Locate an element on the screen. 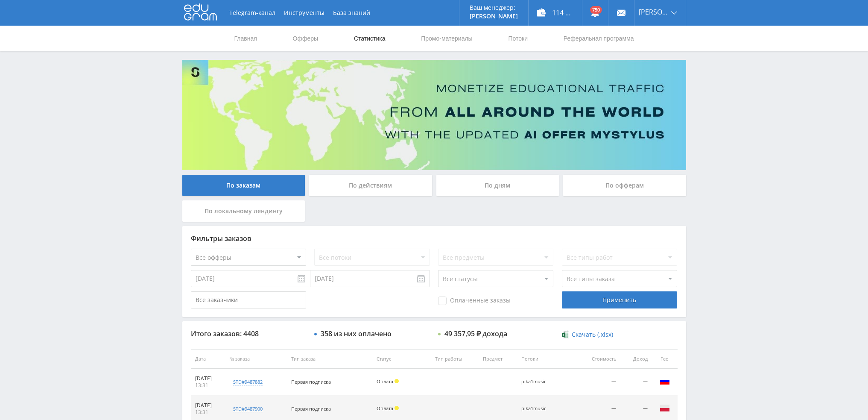 The width and height of the screenshot is (868, 420). p: Ваш менеджер: is located at coordinates (494, 8).